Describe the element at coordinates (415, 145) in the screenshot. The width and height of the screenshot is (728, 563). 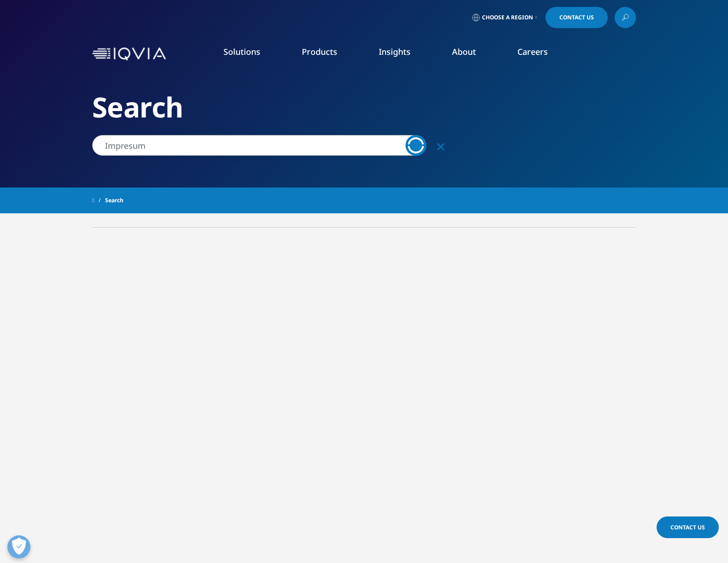
I see `a: Search` at that location.